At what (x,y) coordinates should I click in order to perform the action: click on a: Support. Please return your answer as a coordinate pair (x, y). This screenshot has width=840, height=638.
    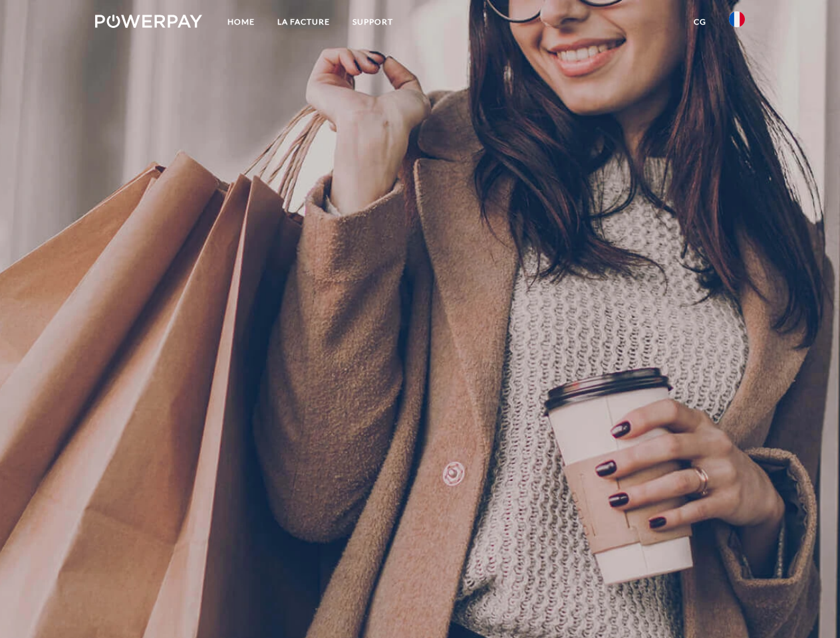
    Looking at the image, I should click on (372, 22).